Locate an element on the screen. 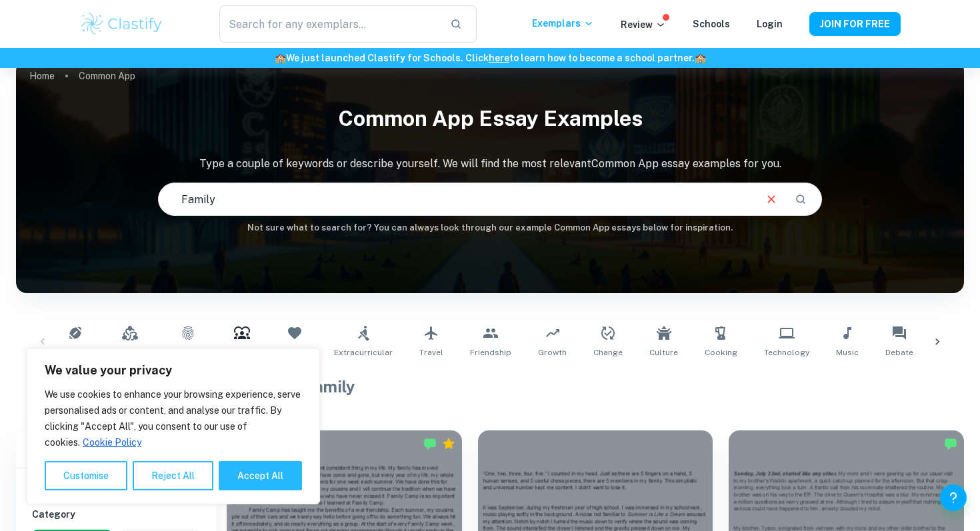 The height and width of the screenshot is (531, 980). h6: Filter exemplars is located at coordinates (116, 450).